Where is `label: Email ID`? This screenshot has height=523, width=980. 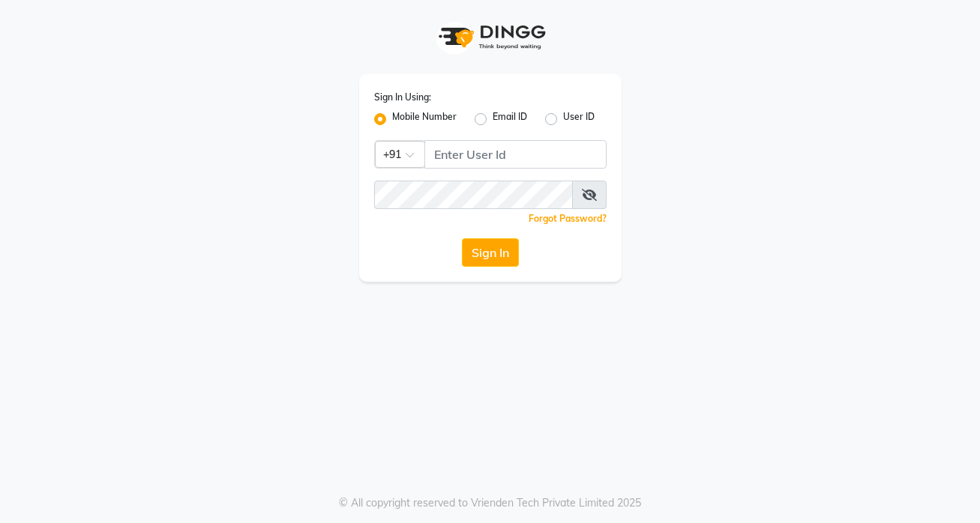 label: Email ID is located at coordinates (510, 119).